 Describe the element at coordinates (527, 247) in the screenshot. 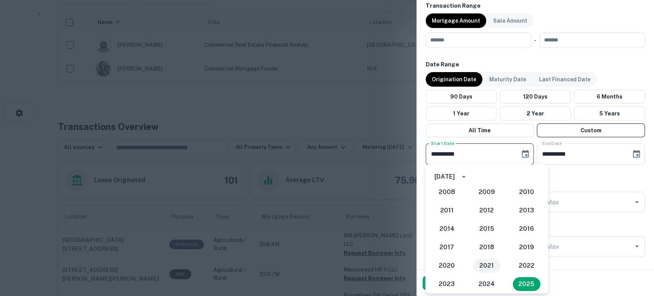

I see `button: 2019` at that location.